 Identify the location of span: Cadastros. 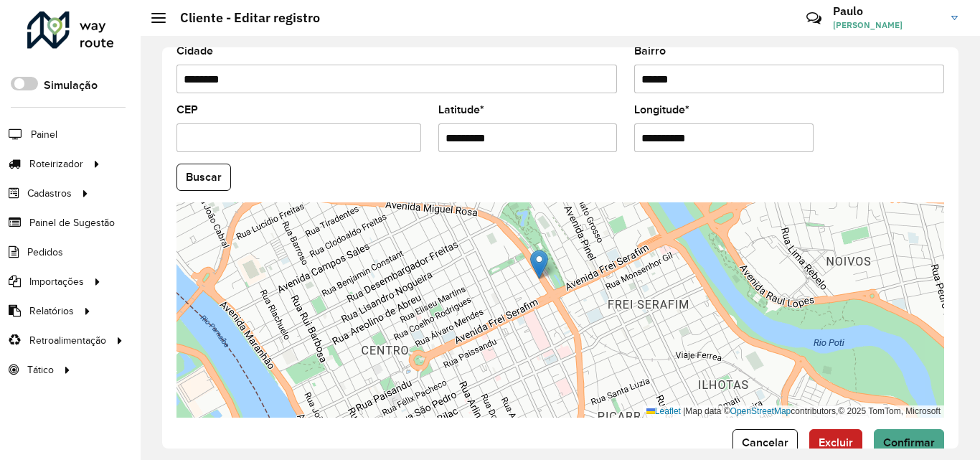
(50, 193).